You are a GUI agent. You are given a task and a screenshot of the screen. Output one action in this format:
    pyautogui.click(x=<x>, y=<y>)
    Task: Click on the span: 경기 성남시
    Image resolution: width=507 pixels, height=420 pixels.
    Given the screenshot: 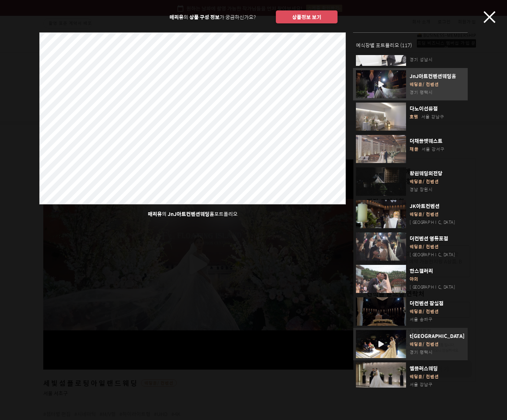 What is the action you would take?
    pyautogui.click(x=421, y=60)
    